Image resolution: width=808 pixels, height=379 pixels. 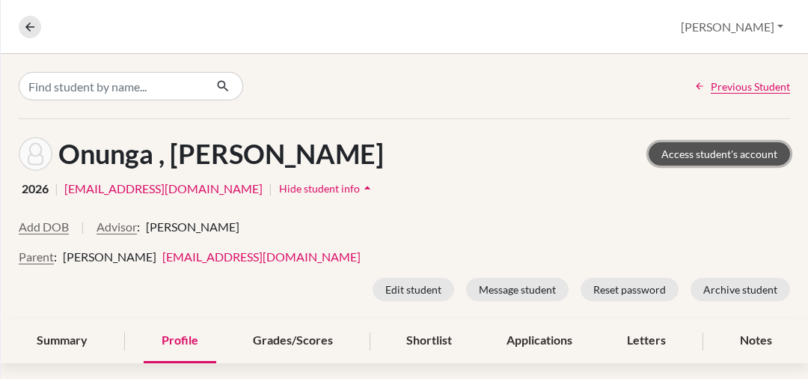 I want to click on button: Edit student, so click(x=413, y=289).